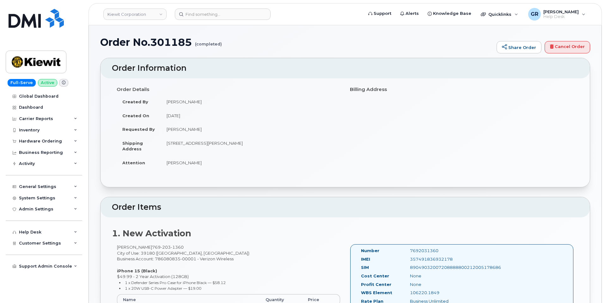 The height and width of the screenshot is (303, 605). What do you see at coordinates (133, 146) in the screenshot?
I see `strong: Shipping Address` at bounding box center [133, 146].